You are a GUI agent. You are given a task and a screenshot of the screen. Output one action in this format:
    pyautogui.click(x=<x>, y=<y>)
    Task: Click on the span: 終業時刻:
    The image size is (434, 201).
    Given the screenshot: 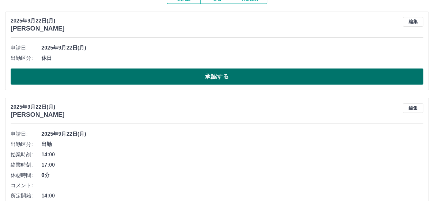 What is the action you would take?
    pyautogui.click(x=26, y=165)
    